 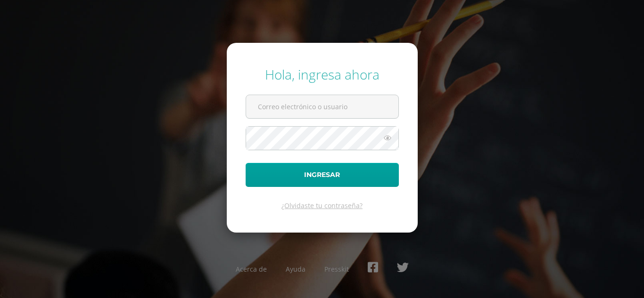 What do you see at coordinates (336, 268) in the screenshot?
I see `a: Presskit` at bounding box center [336, 268].